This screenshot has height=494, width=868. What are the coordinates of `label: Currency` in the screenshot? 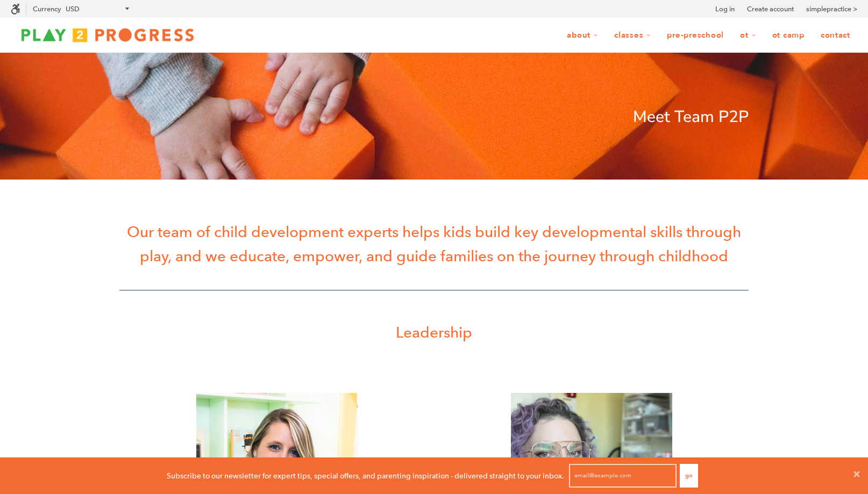 It's located at (47, 9).